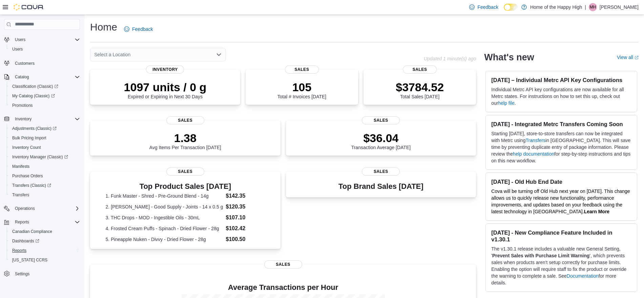 This screenshot has height=298, width=644. Describe the element at coordinates (29, 138) in the screenshot. I see `a: Bulk Pricing Import` at that location.